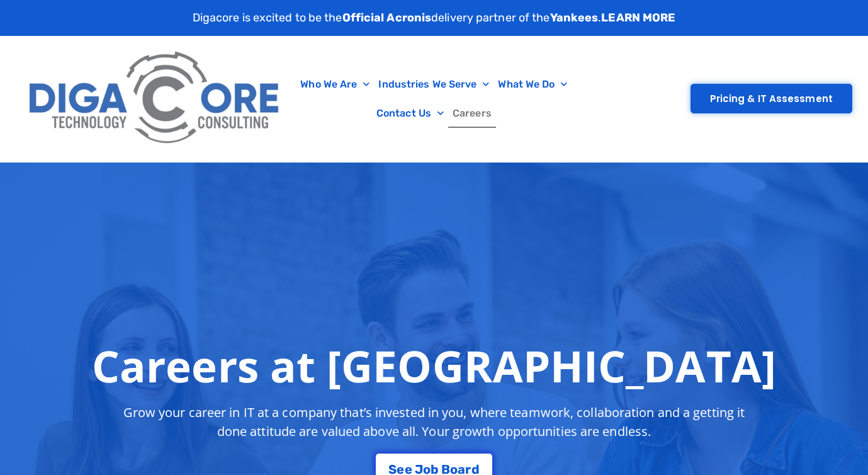 This screenshot has height=475, width=868. What do you see at coordinates (533, 84) in the screenshot?
I see `a: What We Do` at bounding box center [533, 84].